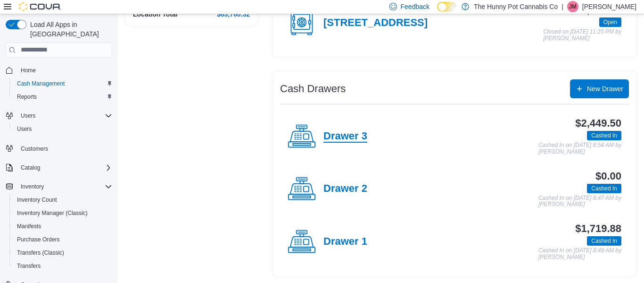 This screenshot has width=644, height=283. I want to click on button: Manifests, so click(63, 226).